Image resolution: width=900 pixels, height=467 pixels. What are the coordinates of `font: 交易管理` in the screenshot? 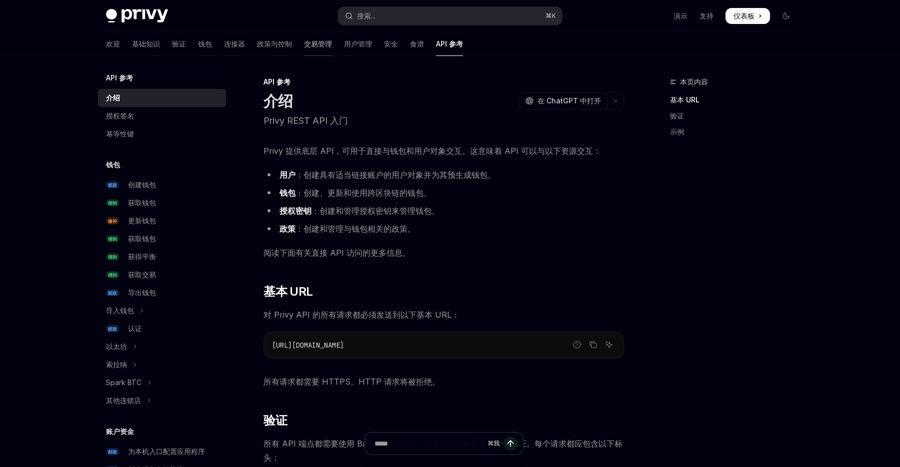 It's located at (318, 43).